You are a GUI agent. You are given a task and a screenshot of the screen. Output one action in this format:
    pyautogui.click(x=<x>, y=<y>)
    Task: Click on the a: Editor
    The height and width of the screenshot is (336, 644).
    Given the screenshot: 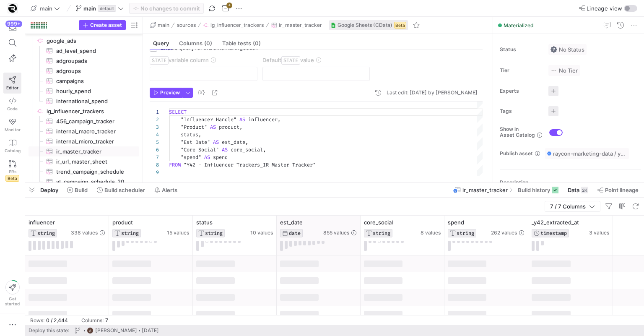 What is the action you would take?
    pyautogui.click(x=12, y=83)
    